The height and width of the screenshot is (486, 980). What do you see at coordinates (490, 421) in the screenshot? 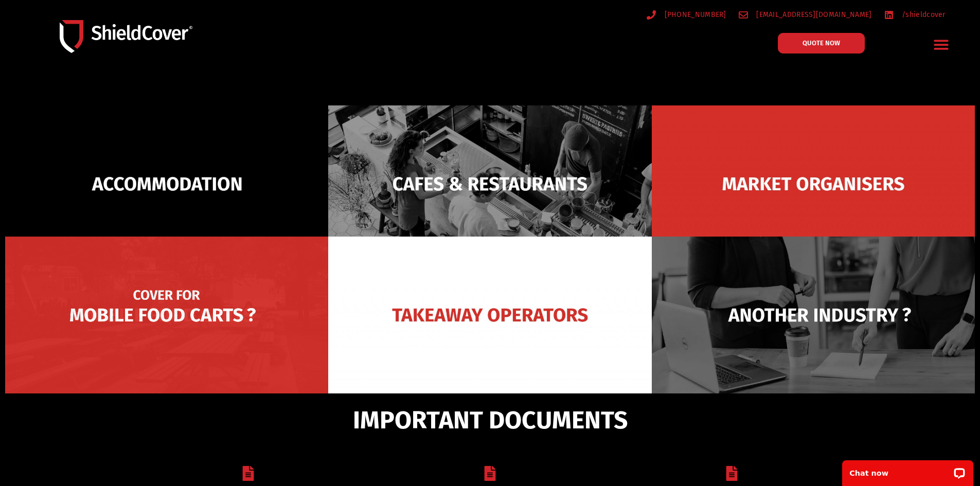
I see `span: IMPORTANT DOCUMENTS` at bounding box center [490, 421].